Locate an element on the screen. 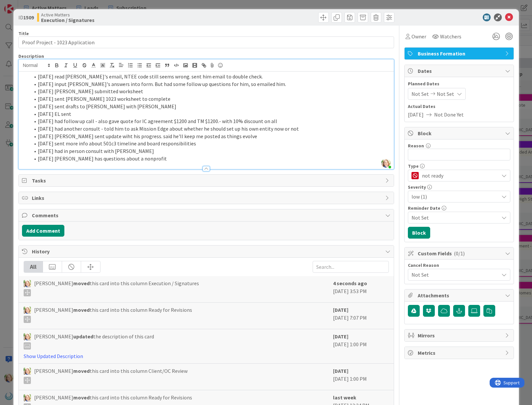 The height and width of the screenshot is (405, 532). span: Owner is located at coordinates (419, 37).